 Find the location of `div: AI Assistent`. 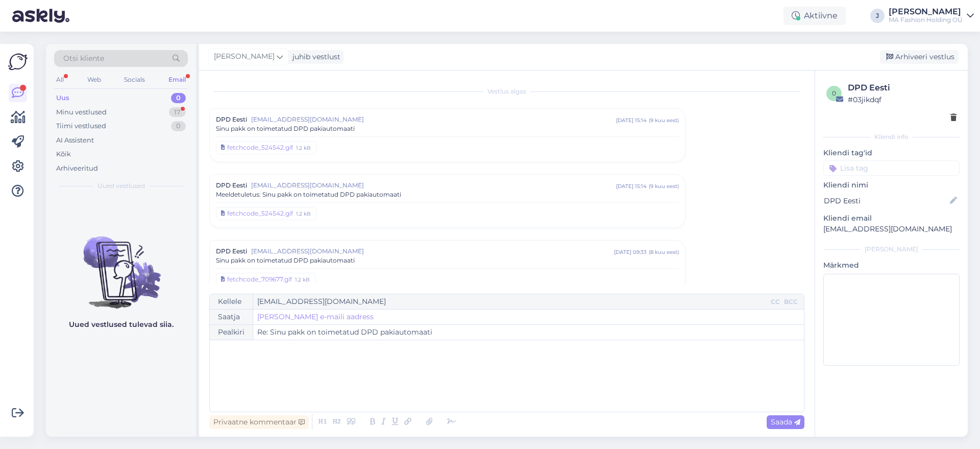

div: AI Assistent is located at coordinates (75, 140).